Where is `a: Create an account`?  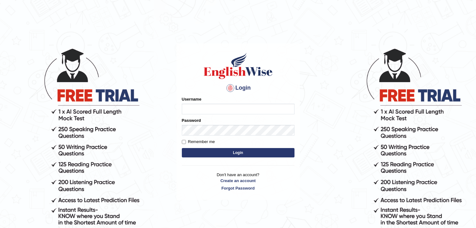 a: Create an account is located at coordinates (238, 181).